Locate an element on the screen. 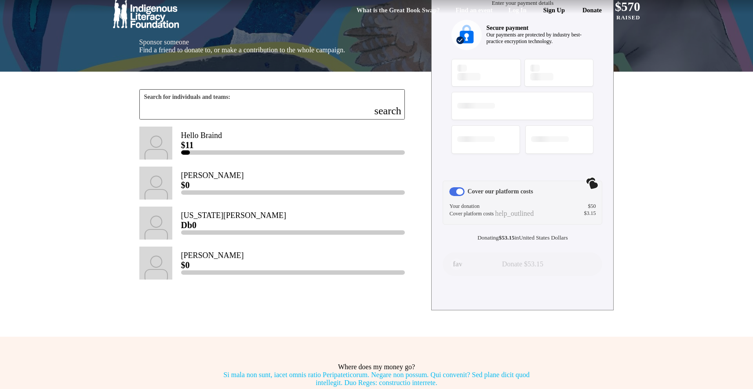 This screenshot has width=753, height=389. span: Find a friend to donate to, or make a contribution to the whole campaign. is located at coordinates (242, 50).